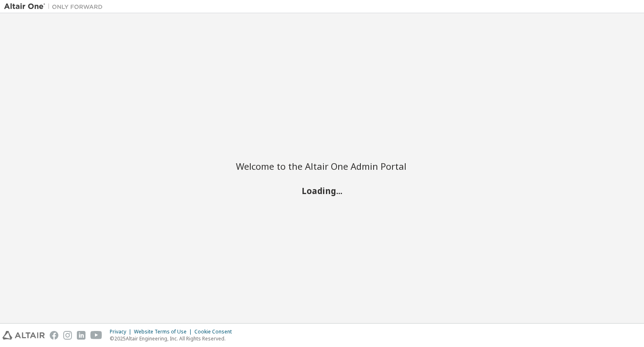 The height and width of the screenshot is (347, 644). Describe the element at coordinates (23, 335) in the screenshot. I see `img: altair_logo.svg` at that location.